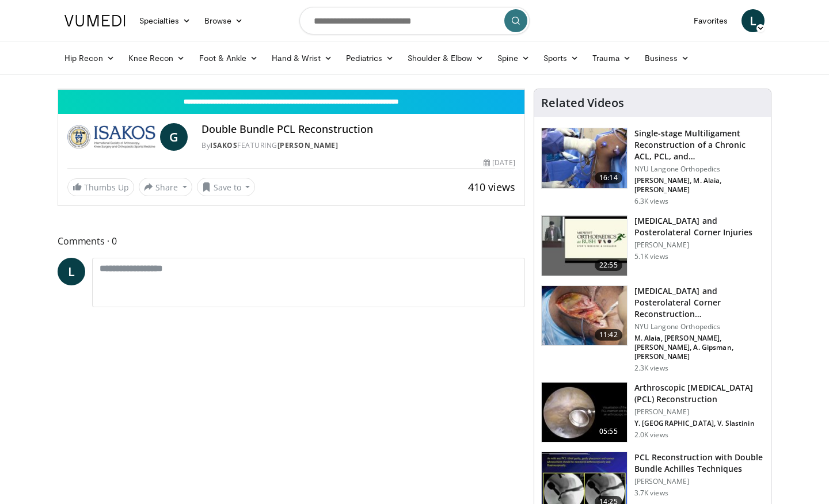  Describe the element at coordinates (95, 21) in the screenshot. I see `img: VuMedi Logo` at that location.